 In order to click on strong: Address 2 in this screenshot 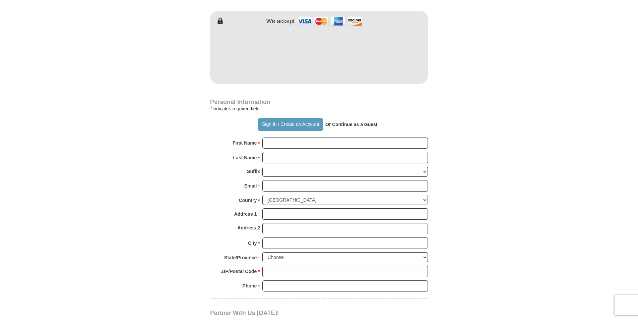, I will do `click(249, 227)`.